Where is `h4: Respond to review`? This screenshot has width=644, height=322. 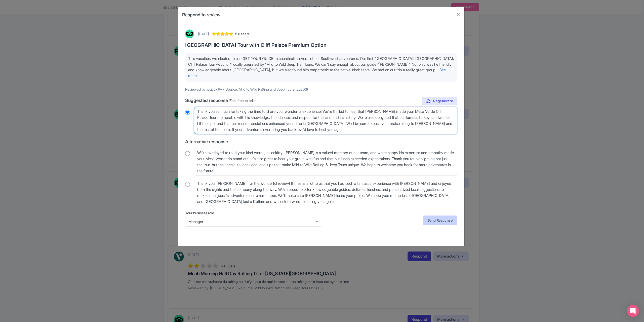 h4: Respond to review is located at coordinates (201, 15).